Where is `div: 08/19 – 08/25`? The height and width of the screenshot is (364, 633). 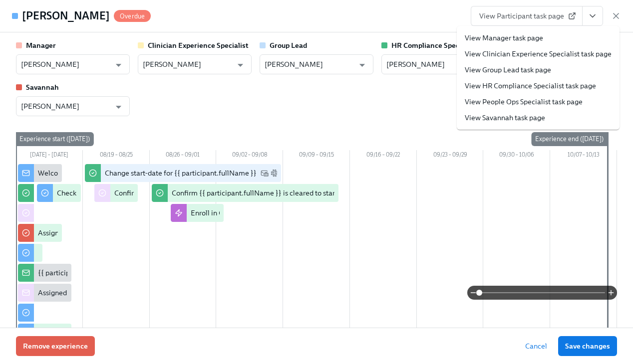
div: 08/19 – 08/25 is located at coordinates (117, 156).